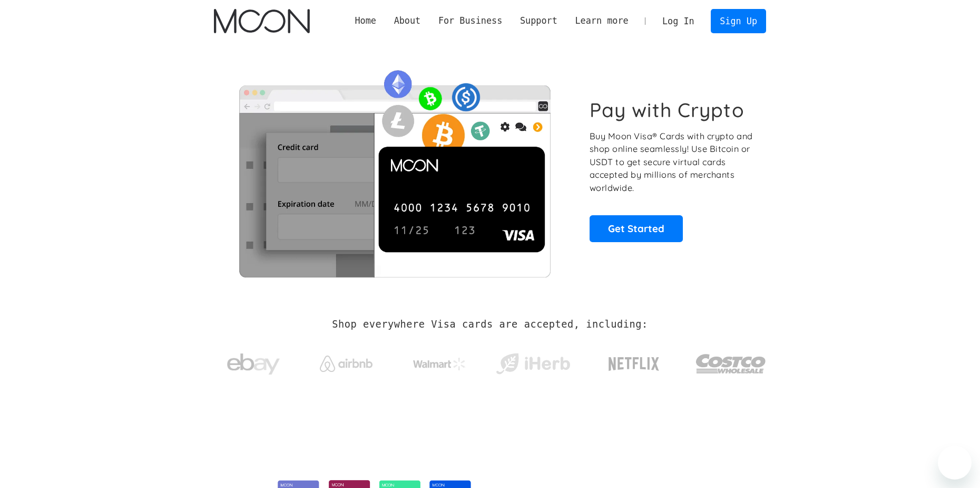 The image size is (980, 488). What do you see at coordinates (636, 228) in the screenshot?
I see `a: Get Started` at bounding box center [636, 228].